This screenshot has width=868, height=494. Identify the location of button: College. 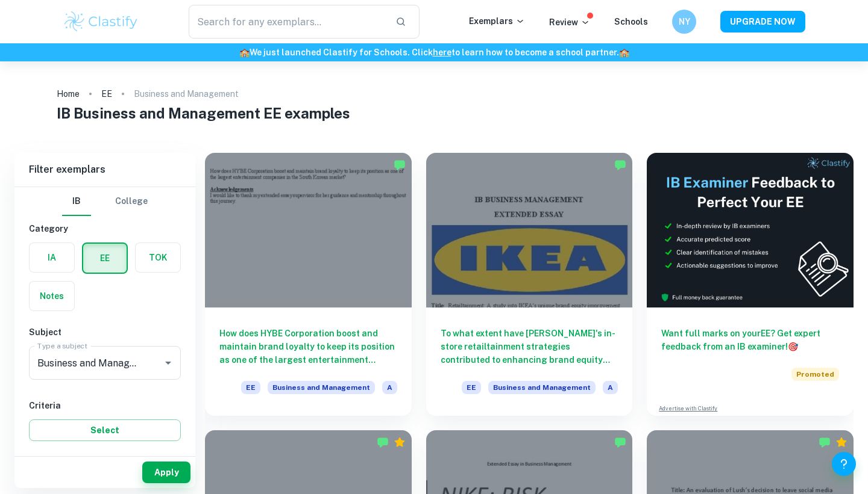
(132, 202).